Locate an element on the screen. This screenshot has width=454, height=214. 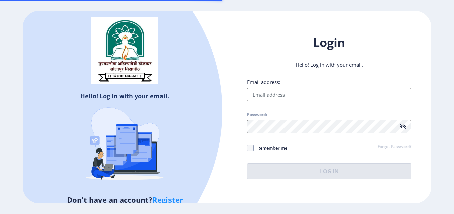
h5: Don't have an account? is located at coordinates (125, 200).